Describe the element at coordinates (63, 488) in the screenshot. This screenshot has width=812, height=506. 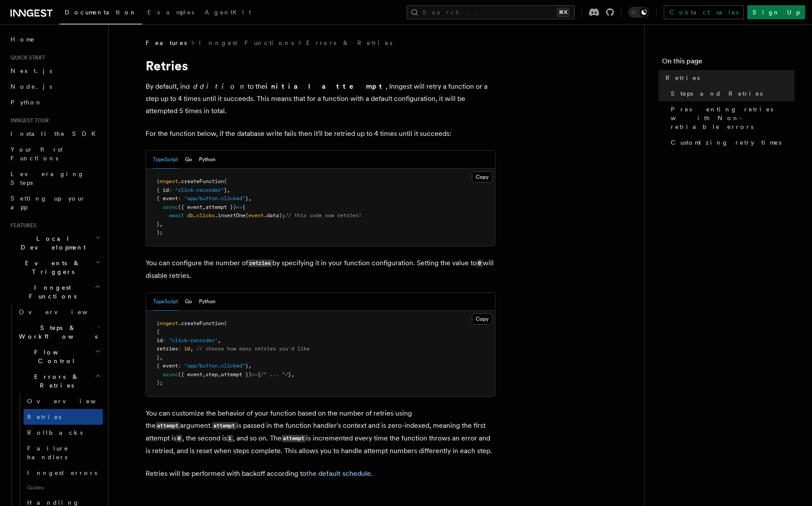
I see `span: Guides` at that location.